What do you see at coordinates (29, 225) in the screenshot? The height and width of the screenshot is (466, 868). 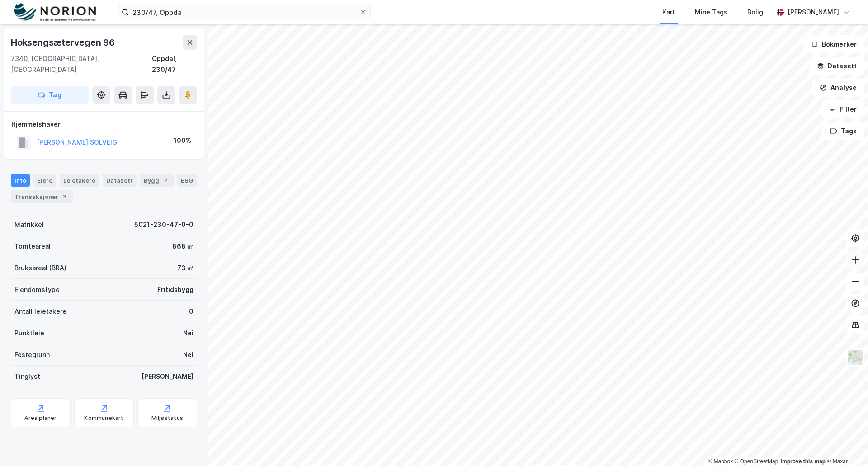 I see `div: Matrikkel` at bounding box center [29, 225].